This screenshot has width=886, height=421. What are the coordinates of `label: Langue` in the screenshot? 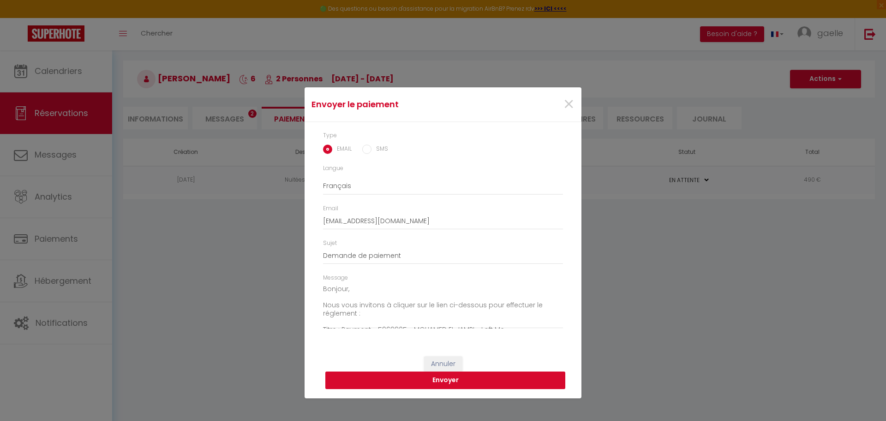 It's located at (333, 168).